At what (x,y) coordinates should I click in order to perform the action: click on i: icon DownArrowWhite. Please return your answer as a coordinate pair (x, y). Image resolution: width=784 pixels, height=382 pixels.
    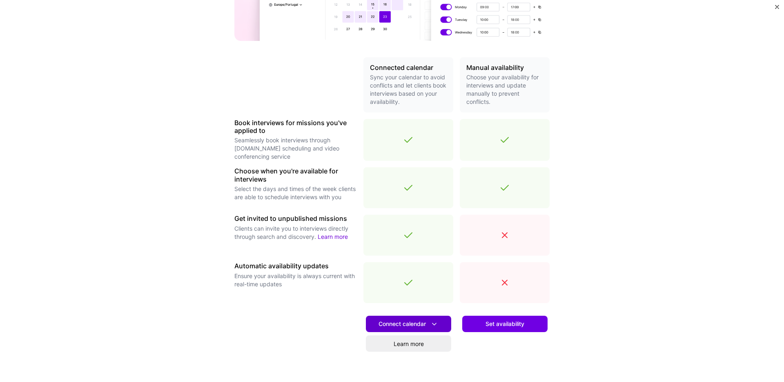
    Looking at the image, I should click on (434, 324).